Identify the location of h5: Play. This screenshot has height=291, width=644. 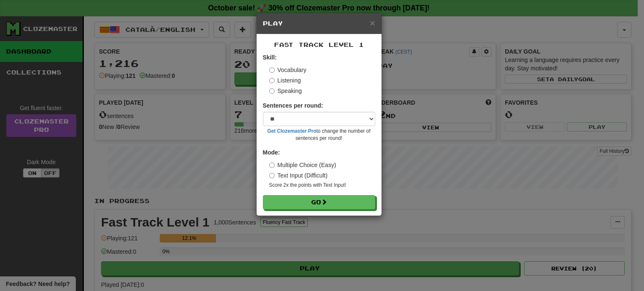
(319, 24).